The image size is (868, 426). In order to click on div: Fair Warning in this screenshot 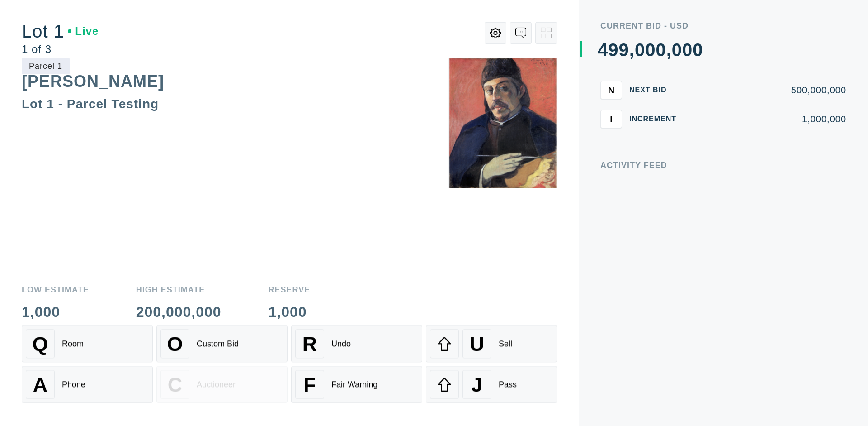, I will do `click(354, 386)`.